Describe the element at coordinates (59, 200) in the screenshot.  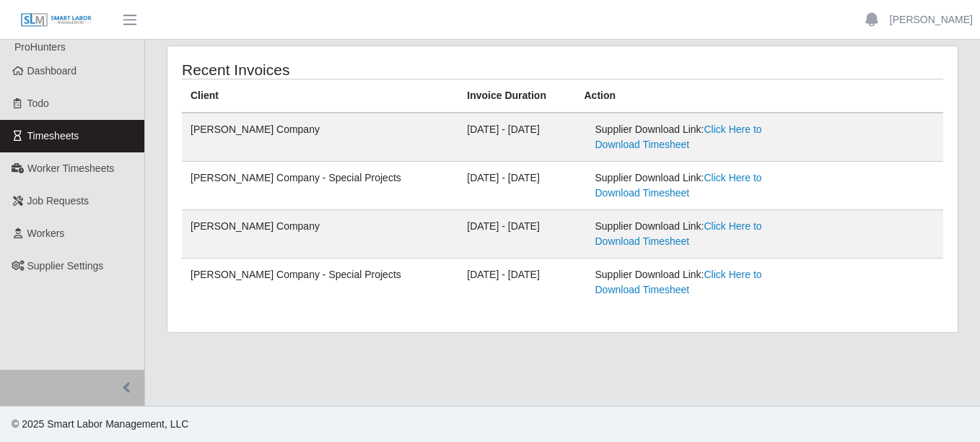
I see `span: Job Requests` at that location.